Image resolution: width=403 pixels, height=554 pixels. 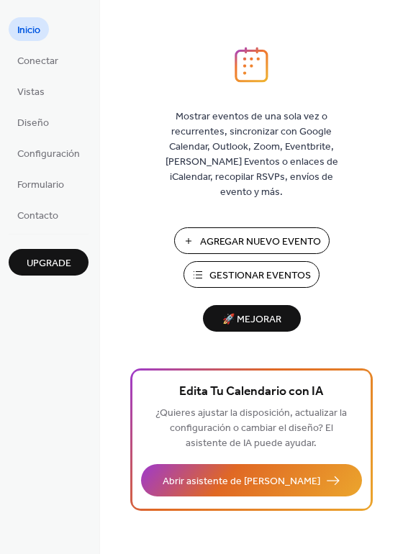 I want to click on button: 🚀 Mejorar, so click(x=252, y=318).